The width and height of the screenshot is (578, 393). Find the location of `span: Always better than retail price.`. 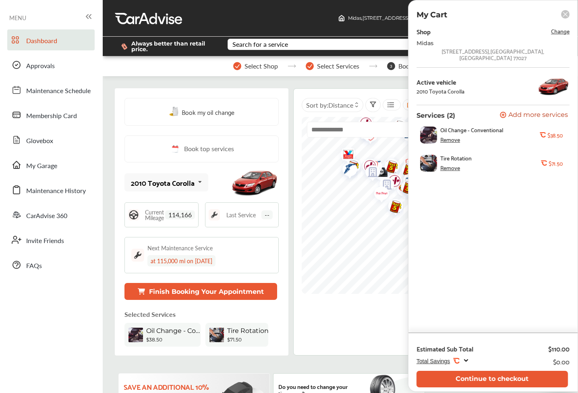

span: Always better than retail price. is located at coordinates (173, 46).